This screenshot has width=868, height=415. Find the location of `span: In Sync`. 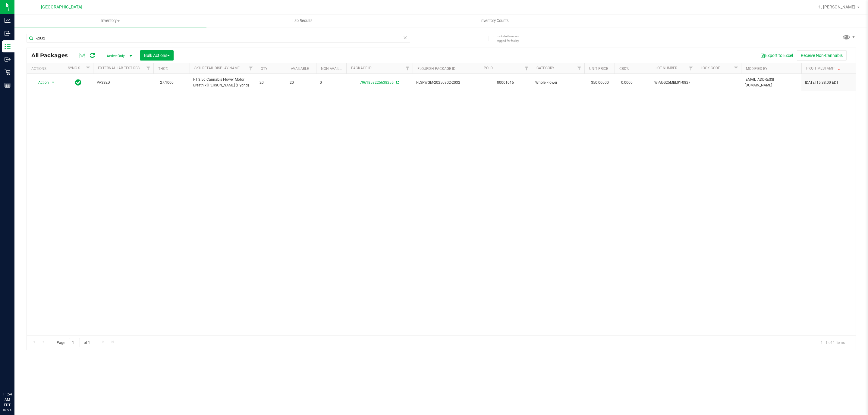

span: In Sync is located at coordinates (78, 83).